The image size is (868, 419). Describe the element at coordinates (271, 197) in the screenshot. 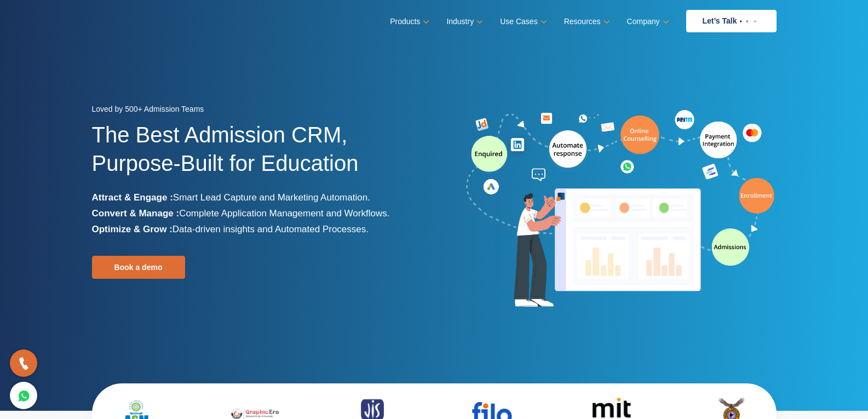

I see `span: Smart Lead Capture and Marketing Automation.` at that location.